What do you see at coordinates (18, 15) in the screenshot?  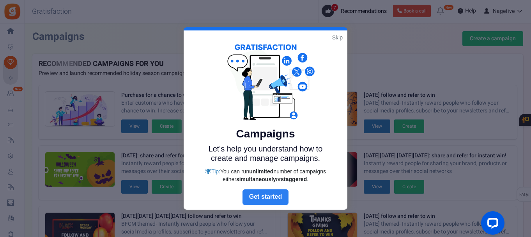 I see `button: Open LiveChat chat widget` at bounding box center [18, 15].